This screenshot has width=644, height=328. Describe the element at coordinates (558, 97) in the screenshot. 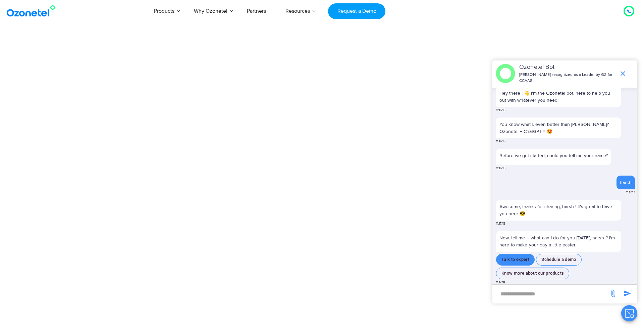

I see `p: Hey there ! 👋 I'm the Ozonetel bot, here to help you out with whatever you need!` at that location.